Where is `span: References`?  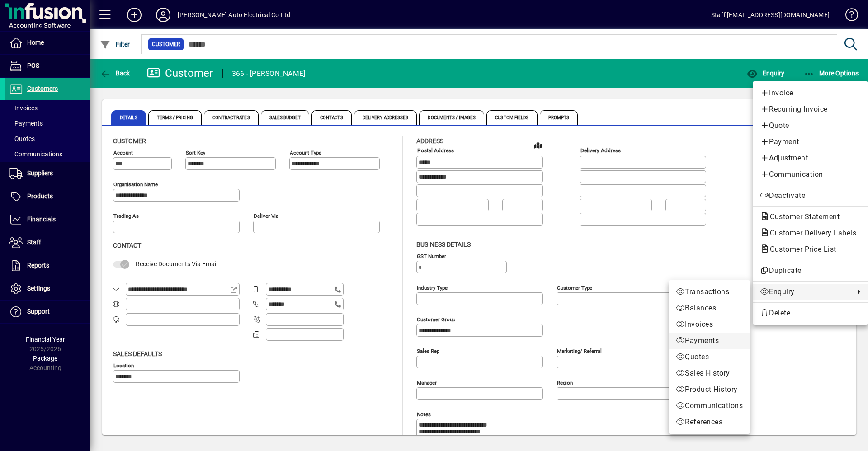 span: References is located at coordinates (709, 422).